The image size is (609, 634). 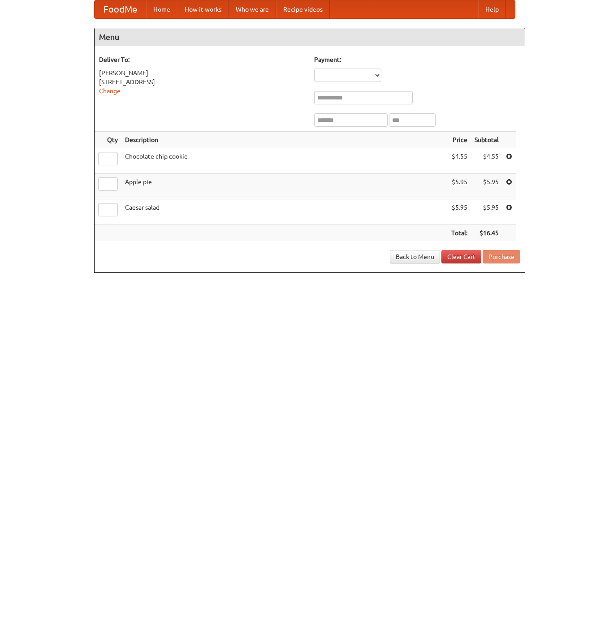 What do you see at coordinates (487, 233) in the screenshot?
I see `th: $16.45` at bounding box center [487, 233].